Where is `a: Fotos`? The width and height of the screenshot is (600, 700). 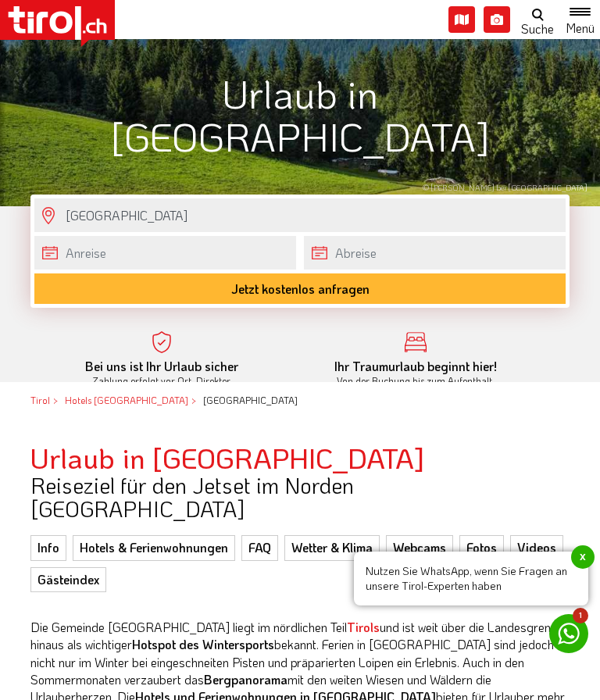
a: Fotos is located at coordinates (482, 548).